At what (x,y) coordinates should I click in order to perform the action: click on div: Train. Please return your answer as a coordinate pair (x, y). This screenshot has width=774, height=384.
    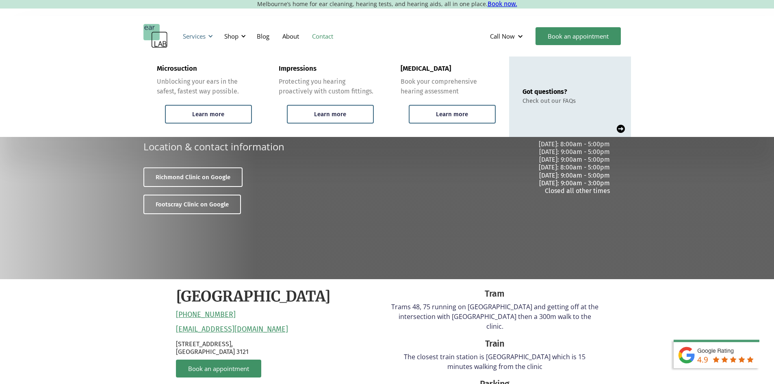
    Looking at the image, I should click on (495, 344).